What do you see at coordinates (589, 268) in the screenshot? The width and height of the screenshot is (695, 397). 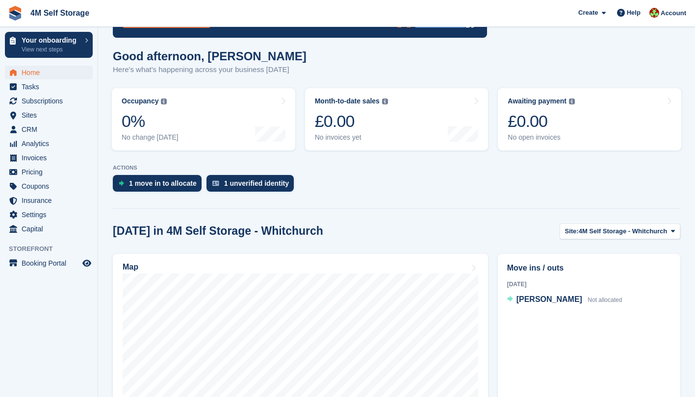 I see `h2: Move ins / outs` at bounding box center [589, 268].